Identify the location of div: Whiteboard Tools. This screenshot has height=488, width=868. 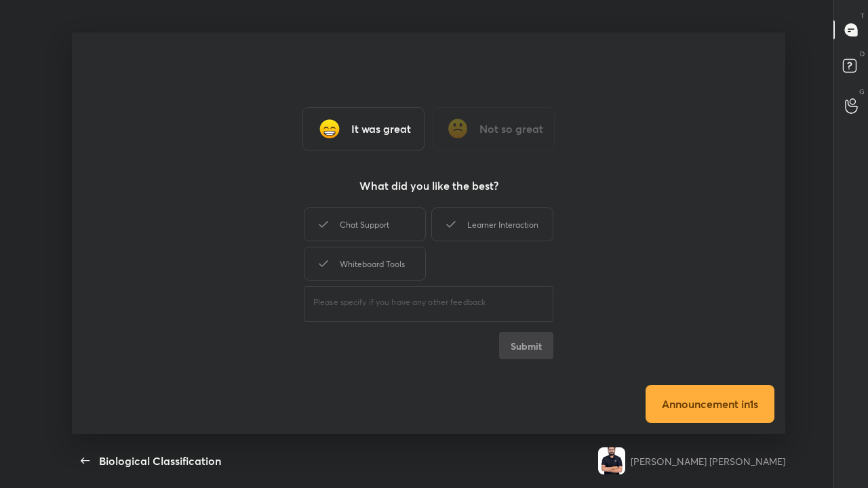
(365, 263).